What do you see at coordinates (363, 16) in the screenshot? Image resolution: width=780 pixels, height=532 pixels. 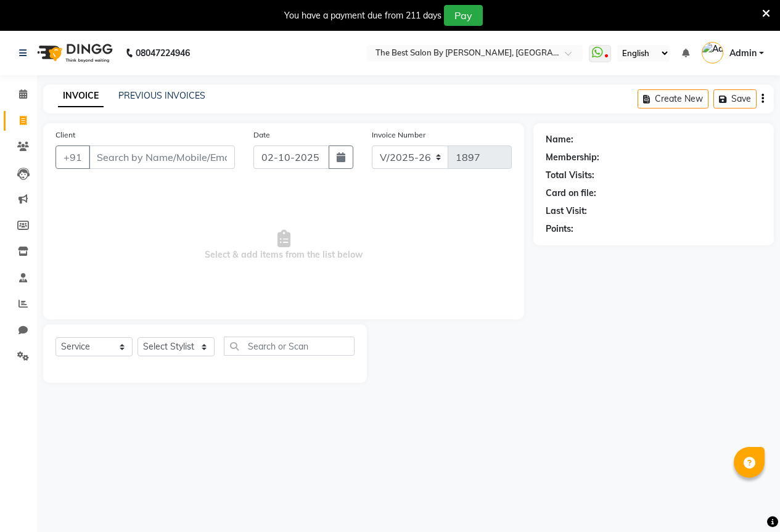 I see `div: You have a payment due from 211 days` at bounding box center [363, 16].